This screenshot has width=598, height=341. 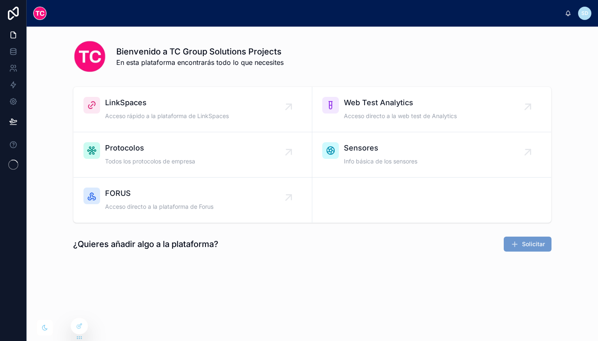 I want to click on span: Web Test Analytics, so click(x=401, y=103).